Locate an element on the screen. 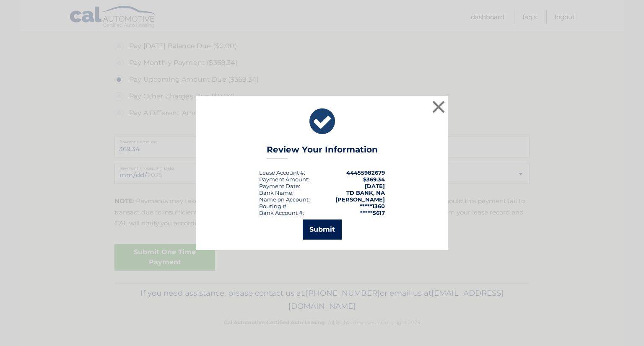  div: Routing #: is located at coordinates (273, 206).